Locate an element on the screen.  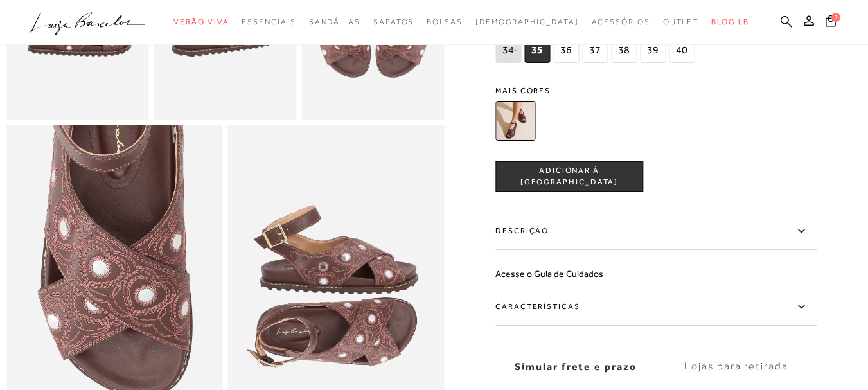
span: Acessórios is located at coordinates (621, 22).